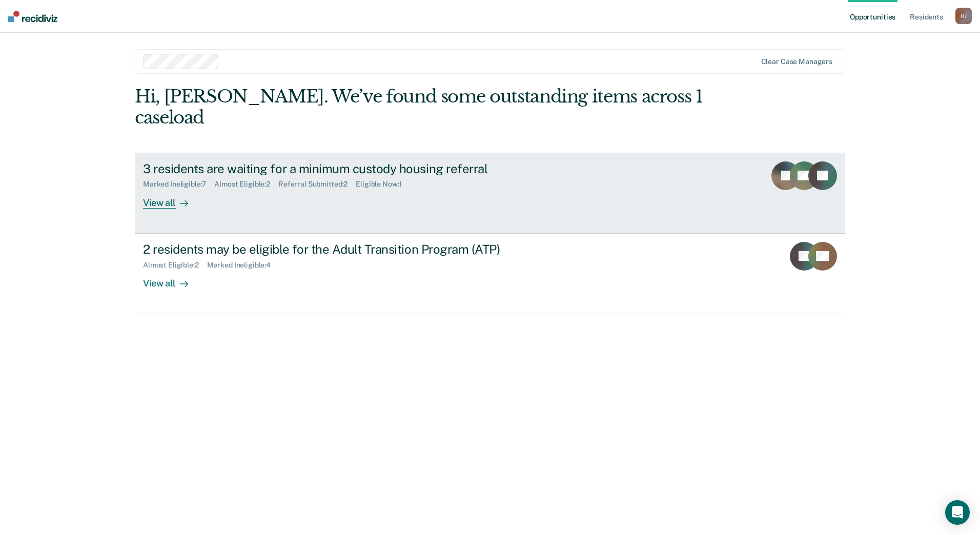  Describe the element at coordinates (33, 16) in the screenshot. I see `img: Recidiviz` at that location.